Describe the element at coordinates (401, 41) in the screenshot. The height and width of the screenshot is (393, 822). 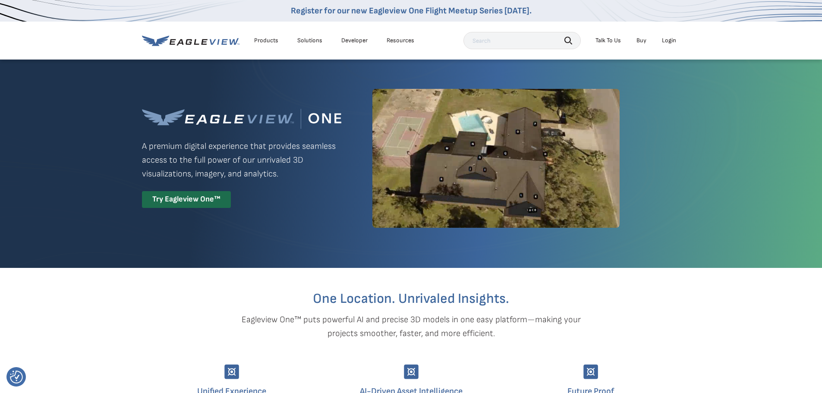
I see `div: Resources` at that location.